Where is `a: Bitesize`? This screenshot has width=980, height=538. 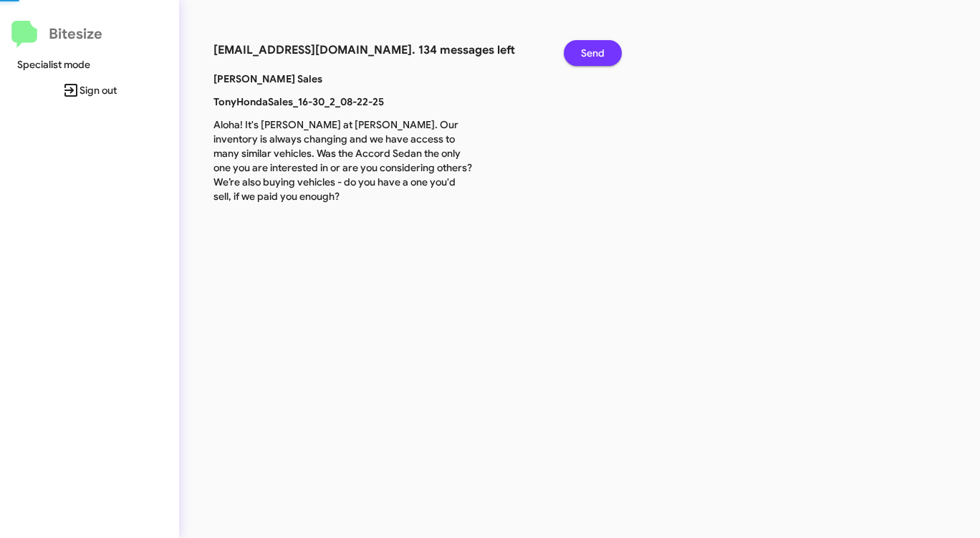 a: Bitesize is located at coordinates (56, 35).